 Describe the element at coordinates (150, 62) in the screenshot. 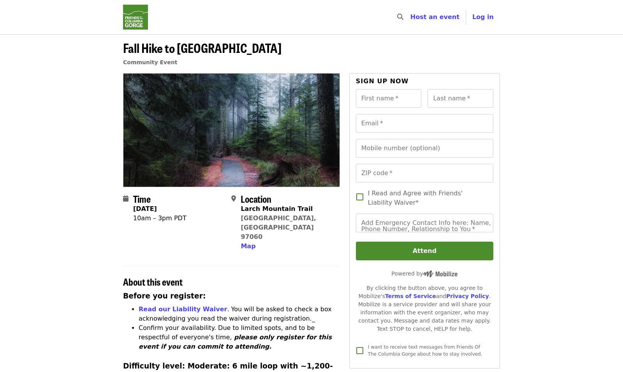

I see `span: Community Event` at that location.